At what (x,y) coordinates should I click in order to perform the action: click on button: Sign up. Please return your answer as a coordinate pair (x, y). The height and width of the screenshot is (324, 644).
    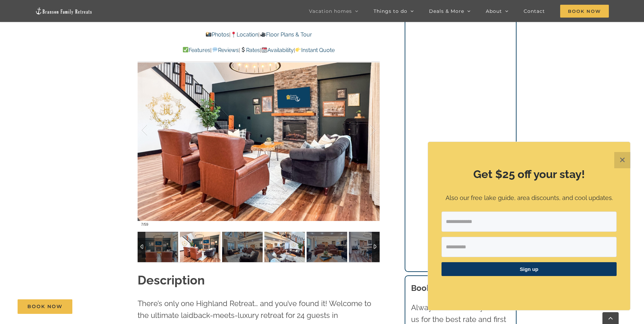
    Looking at the image, I should click on (529, 269).